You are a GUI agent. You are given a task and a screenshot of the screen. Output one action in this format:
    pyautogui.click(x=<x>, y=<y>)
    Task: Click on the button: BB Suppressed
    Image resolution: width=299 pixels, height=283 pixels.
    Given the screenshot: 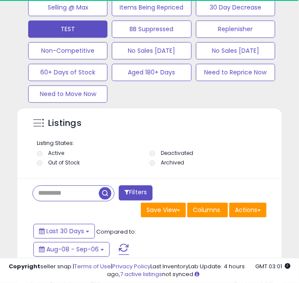 What is the action you would take?
    pyautogui.click(x=151, y=29)
    